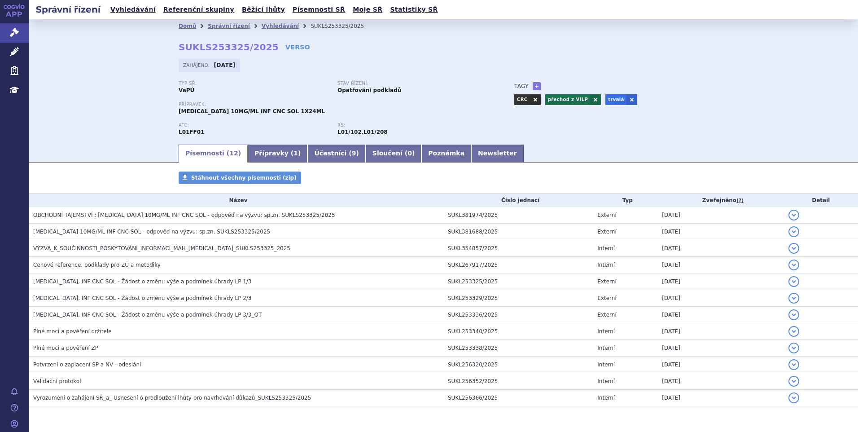 Image resolution: width=858 pixels, height=432 pixels. I want to click on td: SUKL253329/2025, so click(518, 298).